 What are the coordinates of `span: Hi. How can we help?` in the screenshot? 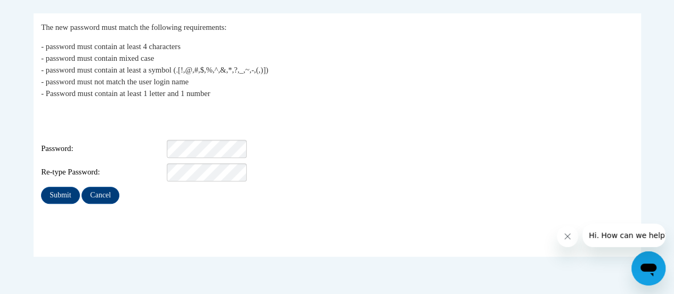 It's located at (46, 12).